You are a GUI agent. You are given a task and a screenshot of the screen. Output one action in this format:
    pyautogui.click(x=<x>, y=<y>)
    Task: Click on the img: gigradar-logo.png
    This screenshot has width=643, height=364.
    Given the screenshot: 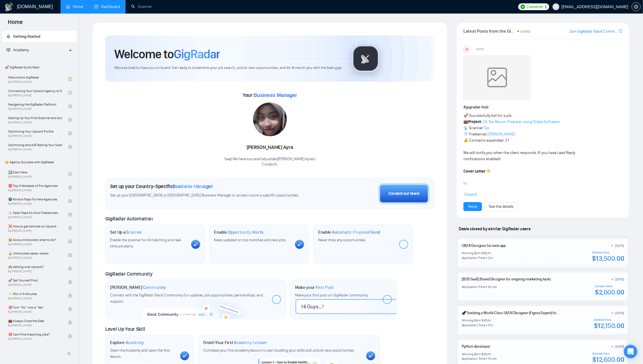 What is the action you would take?
    pyautogui.click(x=366, y=58)
    